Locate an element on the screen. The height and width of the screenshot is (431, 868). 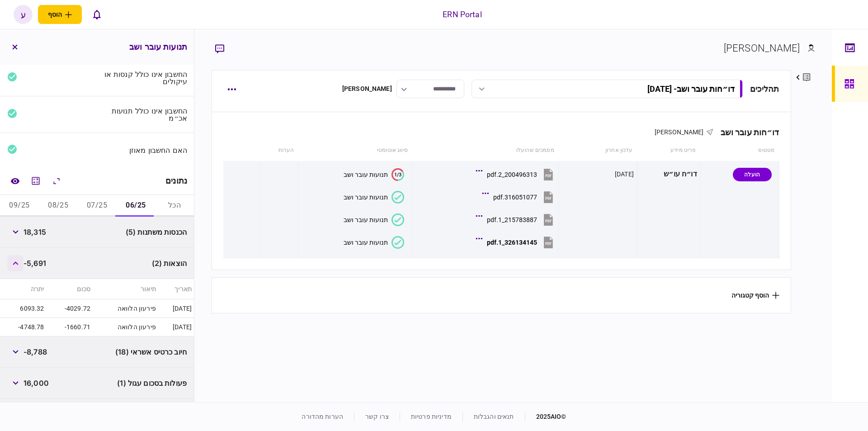
span: 16,000 is located at coordinates (36, 383).